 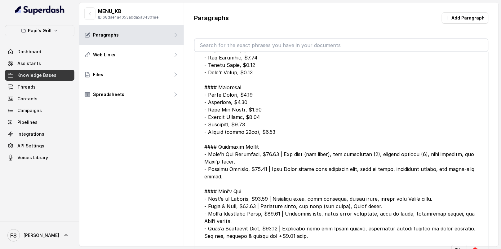 What do you see at coordinates (31, 146) in the screenshot?
I see `span: API Settings` at bounding box center [31, 146].